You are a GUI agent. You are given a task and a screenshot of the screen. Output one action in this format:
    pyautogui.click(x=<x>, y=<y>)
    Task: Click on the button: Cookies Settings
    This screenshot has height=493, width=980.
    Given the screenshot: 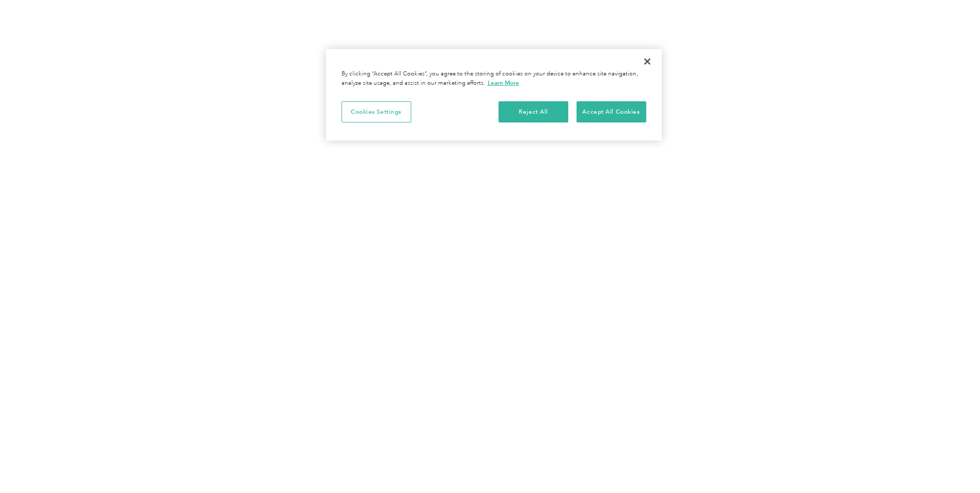 What is the action you would take?
    pyautogui.click(x=376, y=112)
    